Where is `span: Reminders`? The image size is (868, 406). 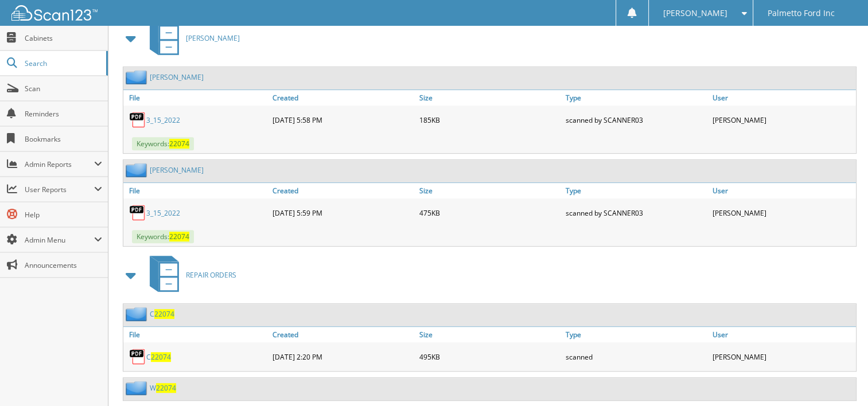 span: Reminders is located at coordinates (63, 114).